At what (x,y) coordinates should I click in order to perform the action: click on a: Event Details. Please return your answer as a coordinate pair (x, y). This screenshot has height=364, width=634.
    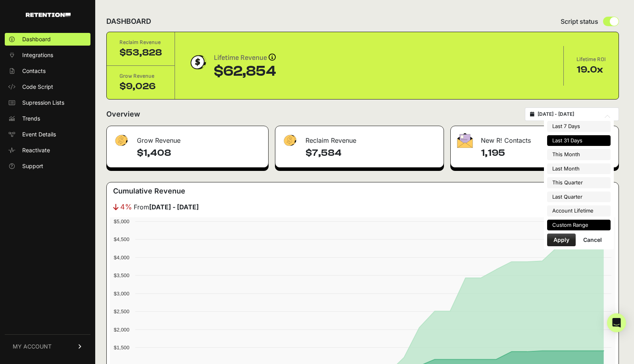
    Looking at the image, I should click on (48, 134).